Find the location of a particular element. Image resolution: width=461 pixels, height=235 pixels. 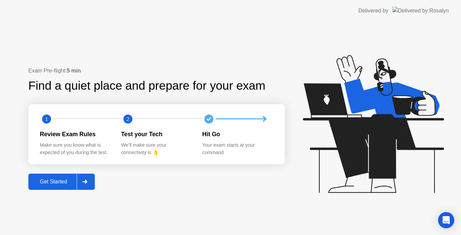

div: Exam Pre-flight: is located at coordinates (157, 71).